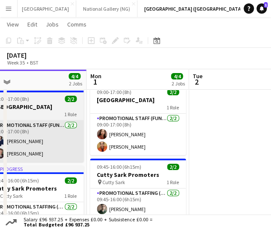 This screenshot has width=271, height=229. I want to click on button: National Gallery (NG), so click(106, 9).